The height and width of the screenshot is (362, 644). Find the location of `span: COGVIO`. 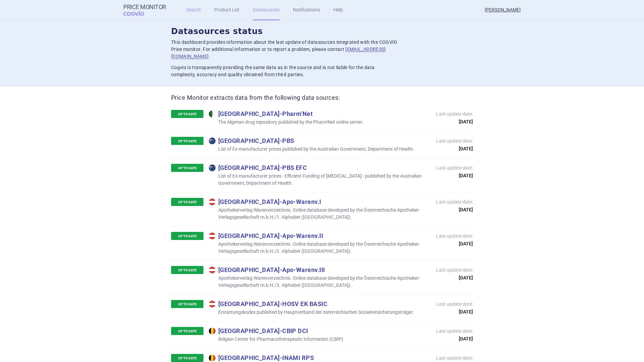

span: COGVIO is located at coordinates (139, 13).